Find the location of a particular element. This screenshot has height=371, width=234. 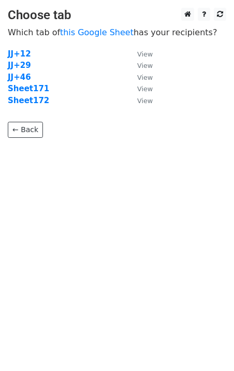

a: this Google Sheet is located at coordinates (97, 32).